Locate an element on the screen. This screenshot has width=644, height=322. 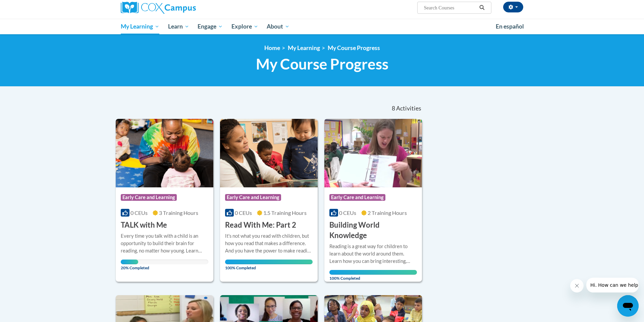
div: It's not what you read with children, but how you read that makes a difference. And you have the ... is located at coordinates (269, 243).